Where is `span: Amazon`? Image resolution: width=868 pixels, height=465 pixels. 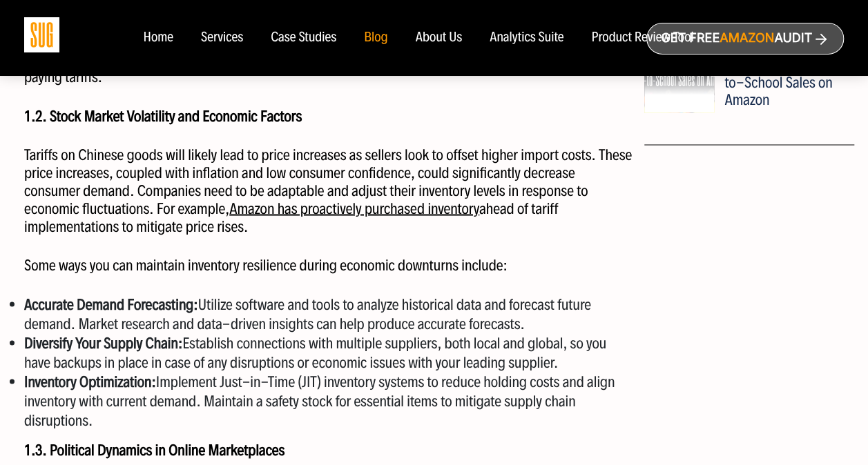
span: Amazon is located at coordinates (746, 38).